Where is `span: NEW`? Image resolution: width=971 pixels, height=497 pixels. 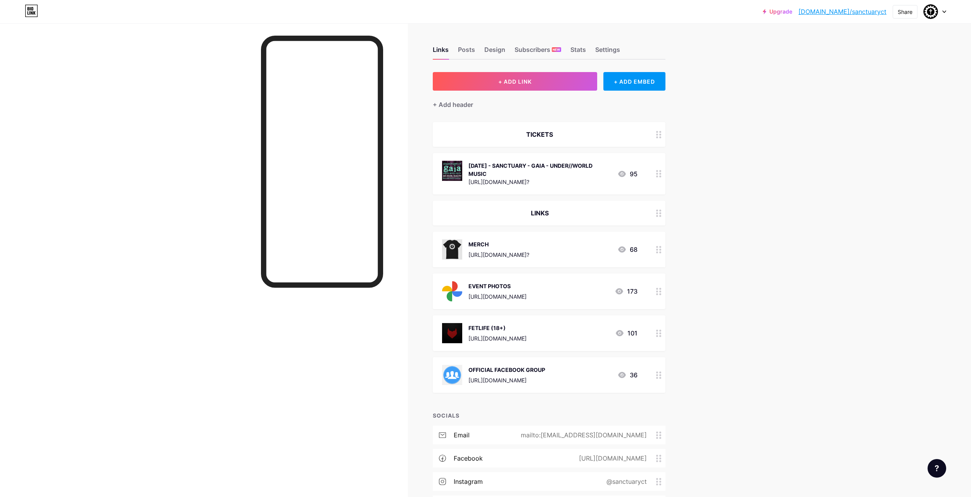
span: NEW is located at coordinates (556, 50).